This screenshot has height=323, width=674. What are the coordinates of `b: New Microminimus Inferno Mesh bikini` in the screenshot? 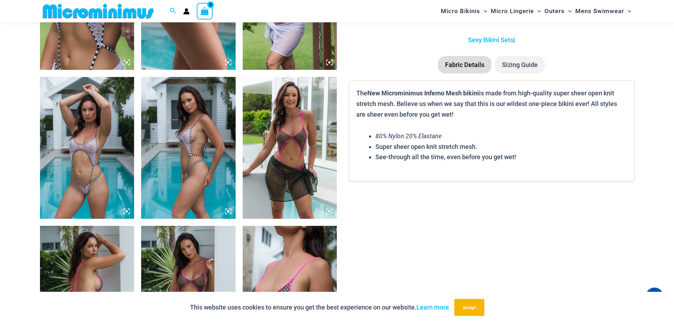 It's located at (423, 93).